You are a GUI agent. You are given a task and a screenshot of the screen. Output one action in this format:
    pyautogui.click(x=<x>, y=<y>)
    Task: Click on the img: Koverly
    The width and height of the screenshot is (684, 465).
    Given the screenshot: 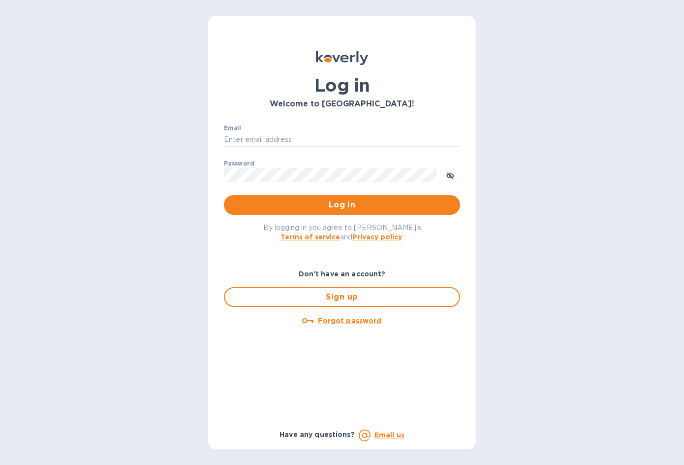 What is the action you would take?
    pyautogui.click(x=342, y=58)
    